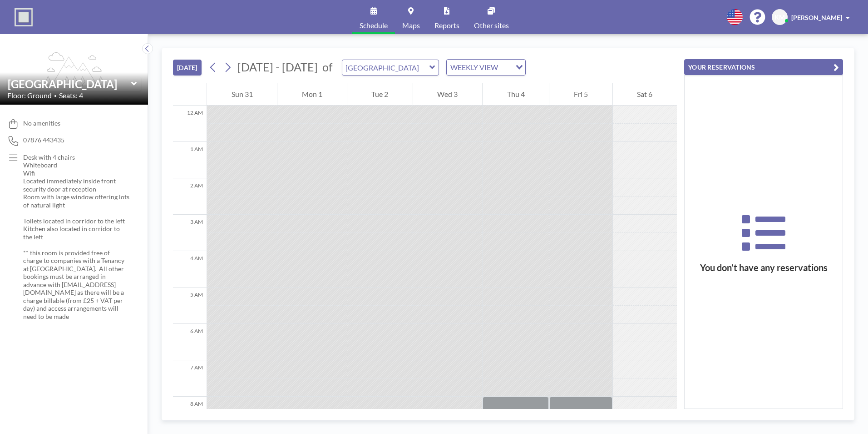 Image resolution: width=868 pixels, height=434 pixels. I want to click on span: Floor: Ground, so click(30, 96).